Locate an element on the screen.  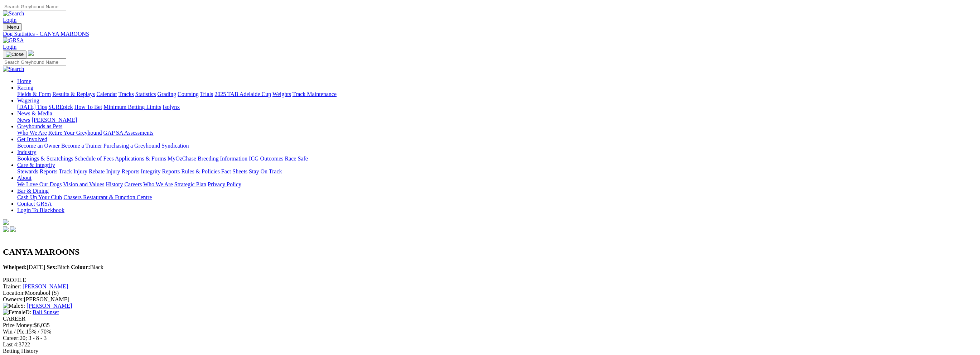
a: Schedule of Fees is located at coordinates (94, 158).